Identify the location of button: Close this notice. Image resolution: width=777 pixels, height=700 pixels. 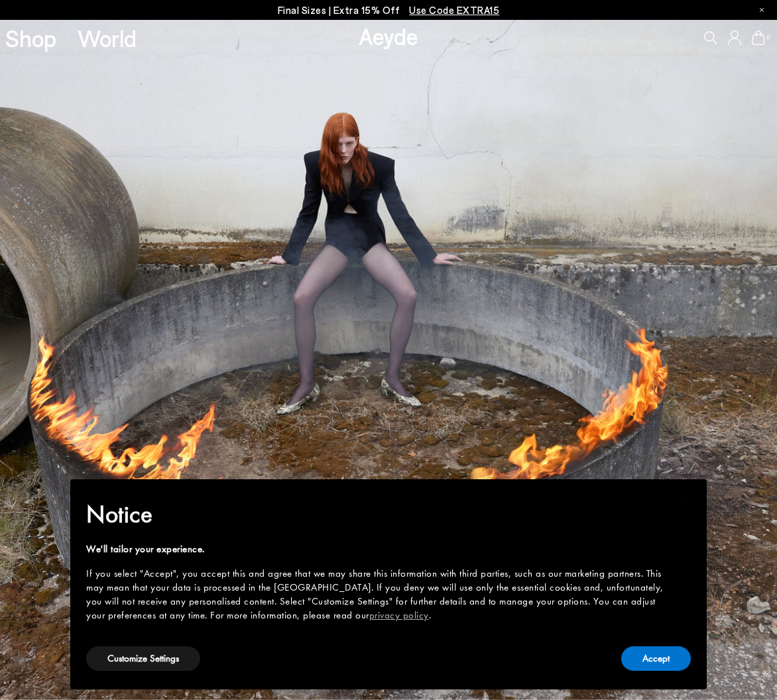
(685, 499).